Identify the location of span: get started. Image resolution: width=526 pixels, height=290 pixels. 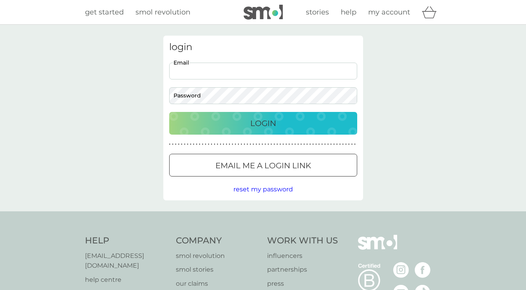
(104, 12).